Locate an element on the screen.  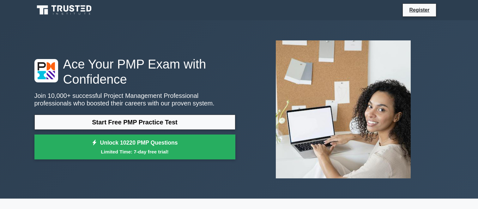
a: Start Free PMP Practice Test is located at coordinates (135, 122).